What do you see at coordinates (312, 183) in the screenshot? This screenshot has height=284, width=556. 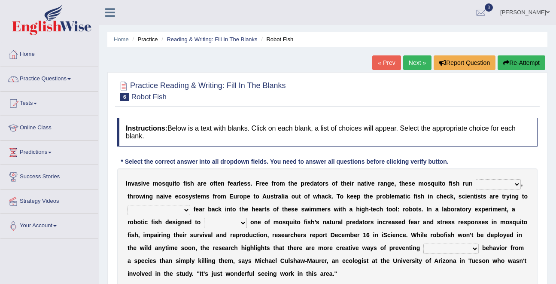 I see `b: d` at bounding box center [312, 183].